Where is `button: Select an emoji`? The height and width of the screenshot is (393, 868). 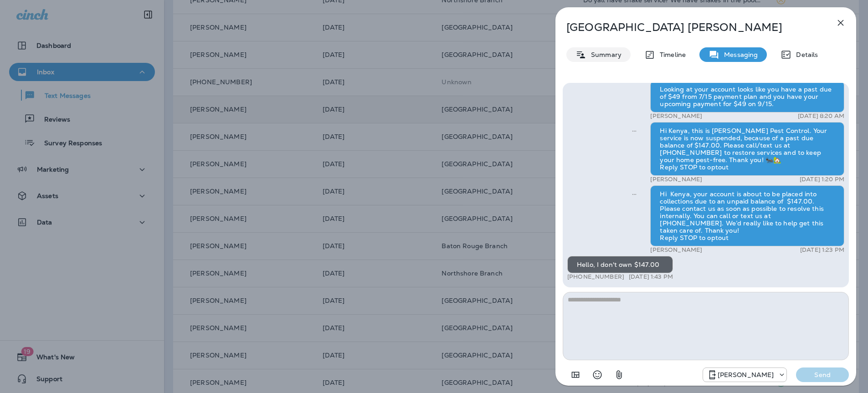
button: Select an emoji is located at coordinates (598, 375).